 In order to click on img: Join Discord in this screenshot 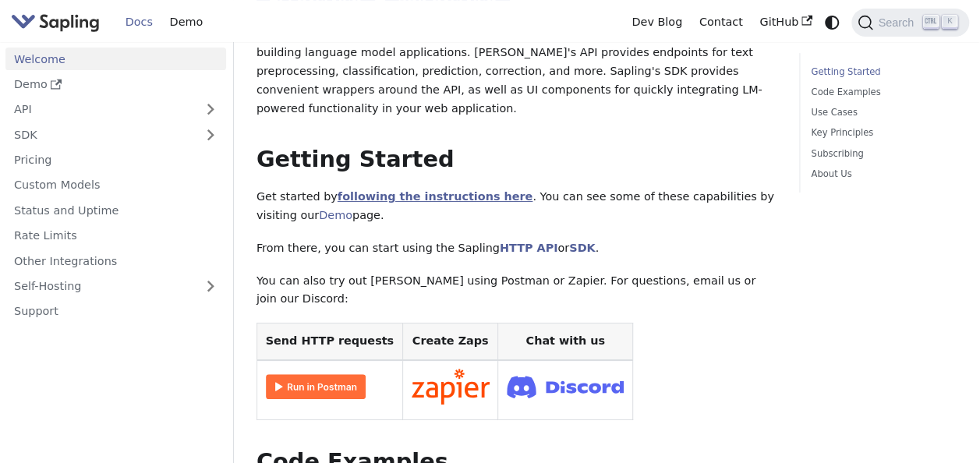, I will do `click(565, 386)`.